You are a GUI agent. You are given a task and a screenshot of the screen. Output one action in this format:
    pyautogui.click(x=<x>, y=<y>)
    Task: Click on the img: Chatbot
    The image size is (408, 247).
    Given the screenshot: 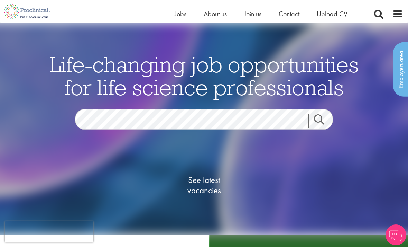 What is the action you would take?
    pyautogui.click(x=396, y=235)
    